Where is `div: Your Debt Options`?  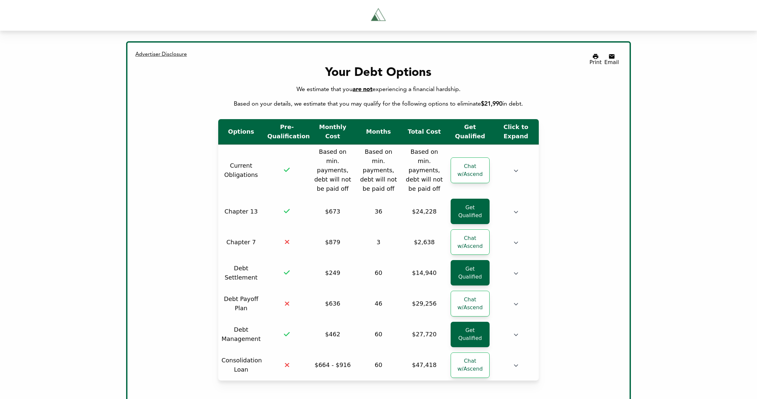
div: Your Debt Options is located at coordinates (378, 73).